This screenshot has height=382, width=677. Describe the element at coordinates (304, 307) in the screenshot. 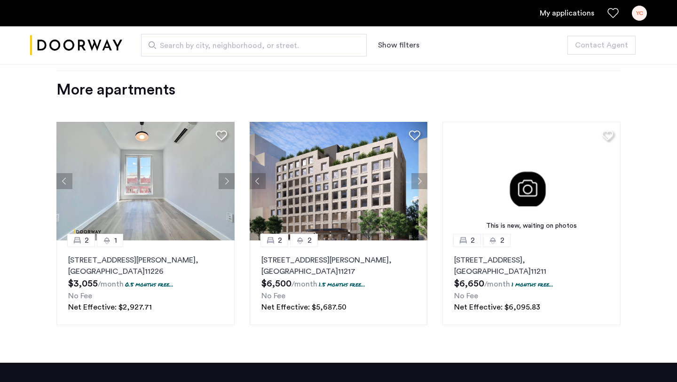

I see `span: Net Effective: $5,687.50` at that location.